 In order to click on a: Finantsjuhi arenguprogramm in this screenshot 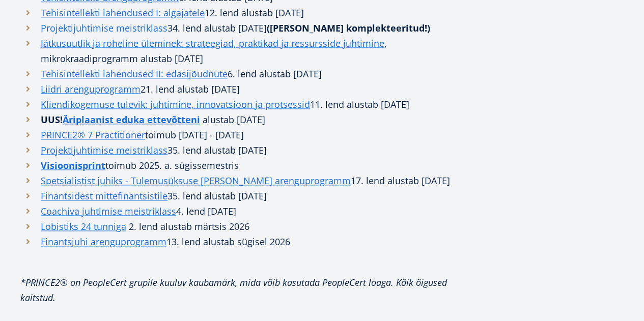, I will do `click(103, 242)`.